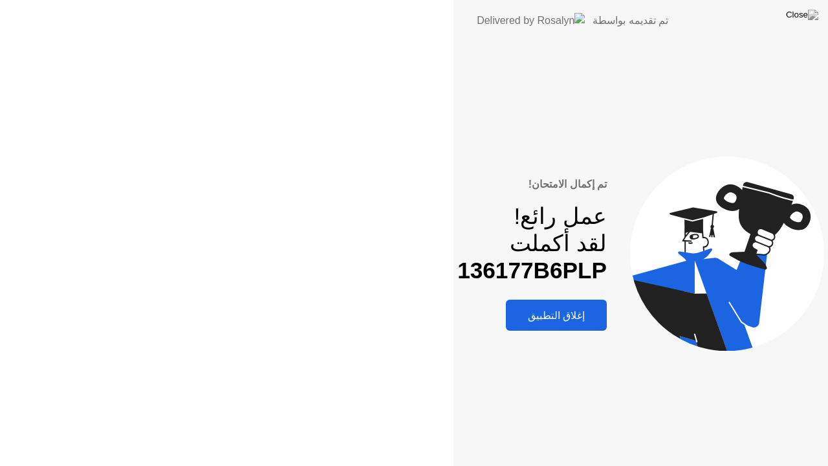  I want to click on div: إغلاق التطبيق, so click(557, 315).